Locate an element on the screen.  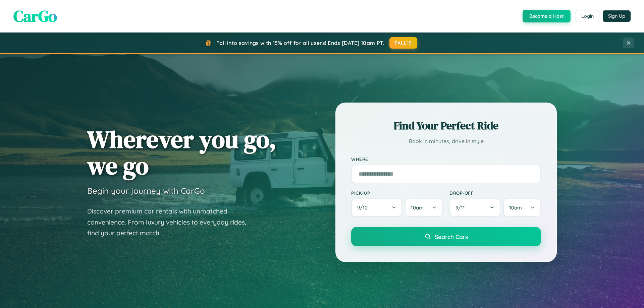
label: Where is located at coordinates (446, 159).